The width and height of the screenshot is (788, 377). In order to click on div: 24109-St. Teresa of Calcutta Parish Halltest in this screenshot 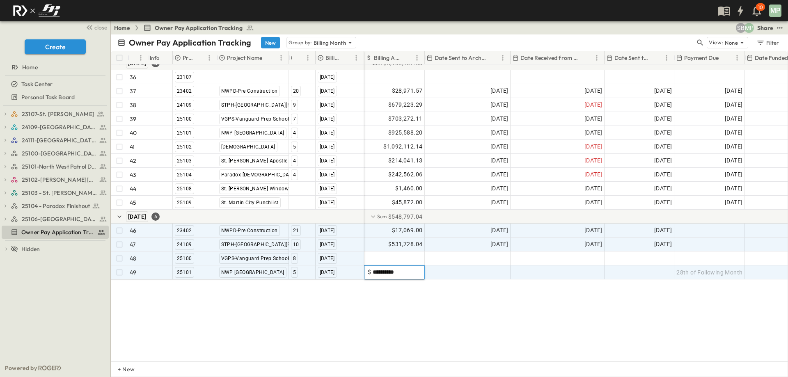, I will do `click(55, 127)`.